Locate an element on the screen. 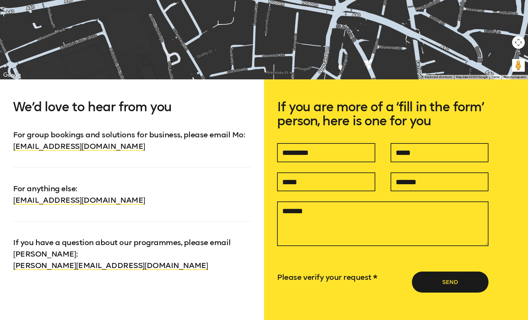  h5: We’d love to hear from you is located at coordinates (132, 114).